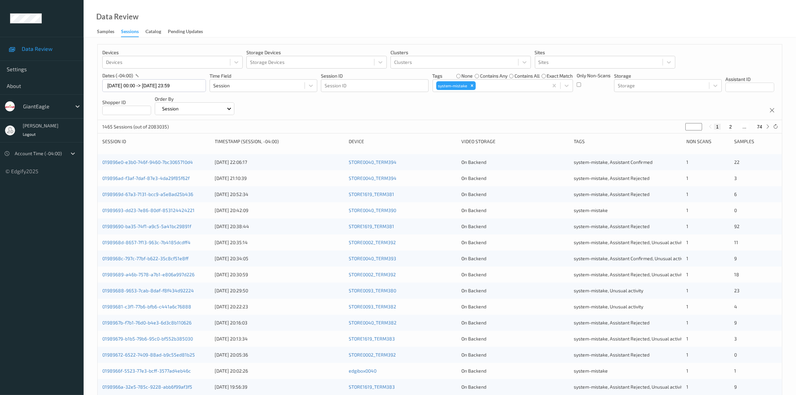  Describe the element at coordinates (148, 210) in the screenshot. I see `a: 01989693-dd23-7e86-80df-853124424221` at that location.